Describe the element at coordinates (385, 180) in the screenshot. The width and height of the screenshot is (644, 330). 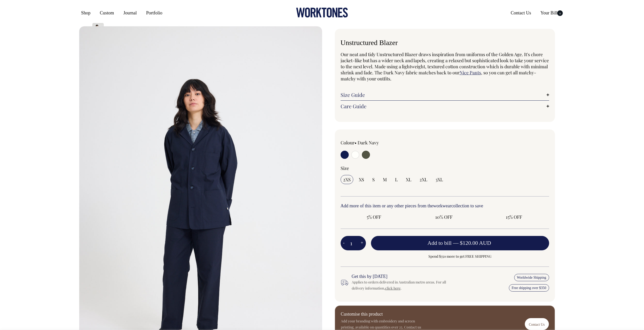
I see `span: M` at that location.